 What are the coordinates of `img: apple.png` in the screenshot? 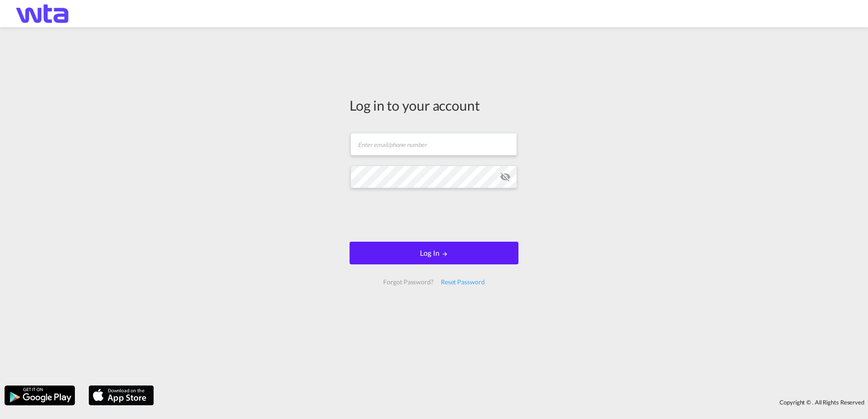 It's located at (121, 395).